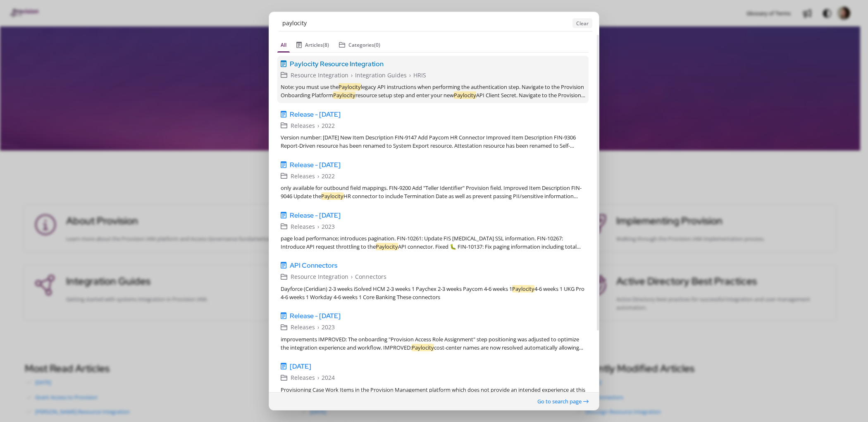  Describe the element at coordinates (312, 45) in the screenshot. I see `button: Articles` at that location.